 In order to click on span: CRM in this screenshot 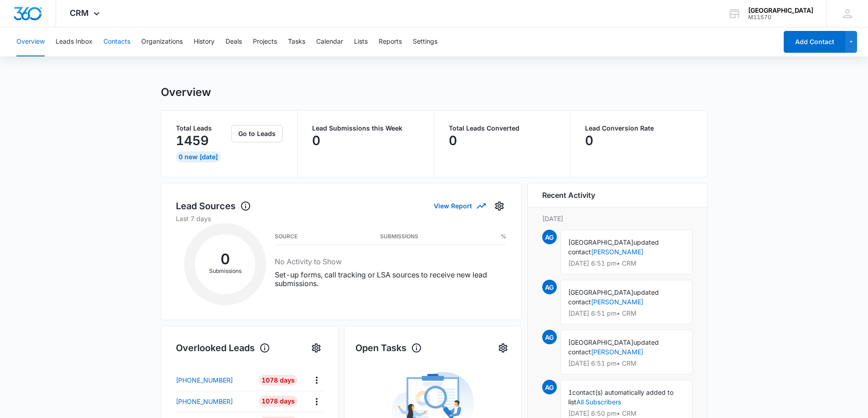, I will do `click(79, 13)`.